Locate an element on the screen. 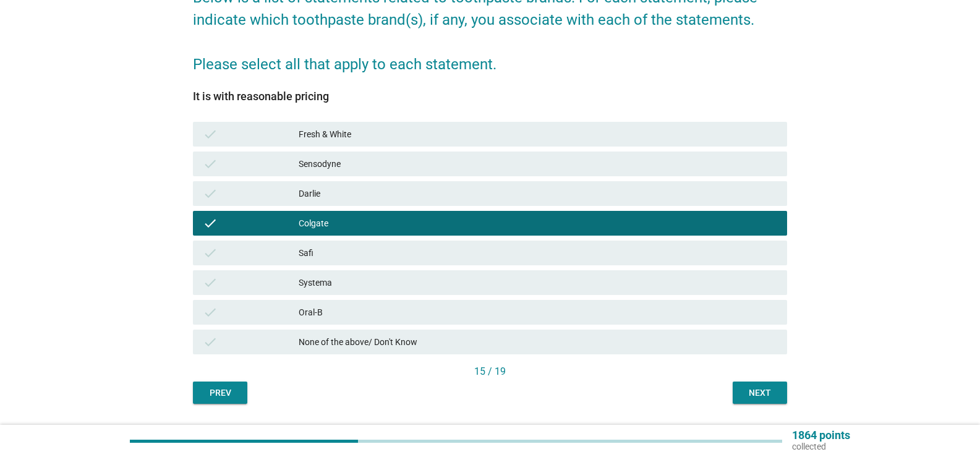 This screenshot has height=457, width=980. div: Fresh & White is located at coordinates (538, 135).